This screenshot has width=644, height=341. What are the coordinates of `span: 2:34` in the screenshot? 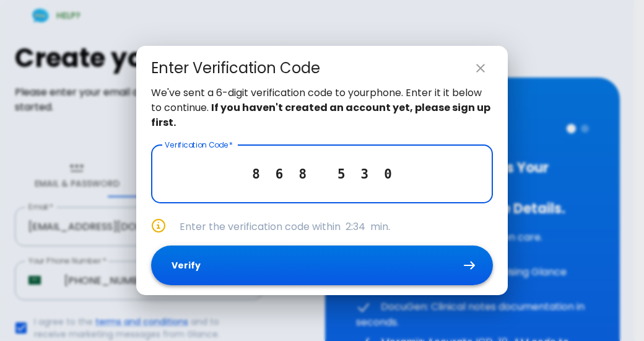 It's located at (356, 226).